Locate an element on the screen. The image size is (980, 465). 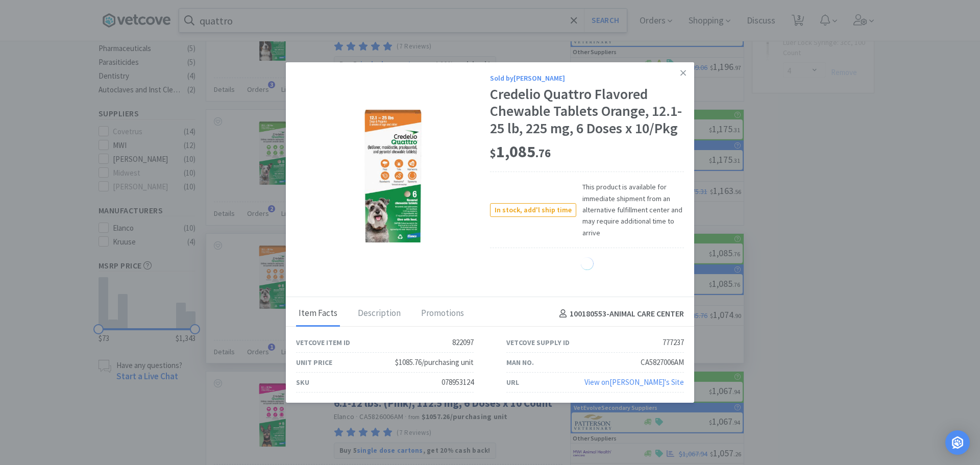
div: 822097 is located at coordinates (463, 342).